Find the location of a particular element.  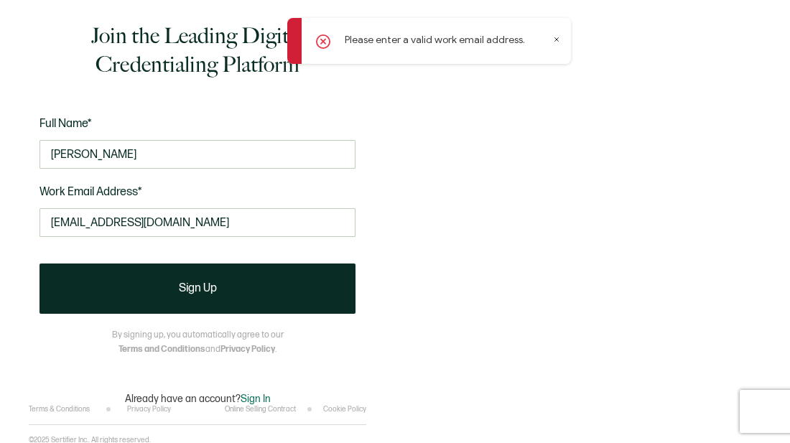

a: Cookie Policy is located at coordinates (345, 410).